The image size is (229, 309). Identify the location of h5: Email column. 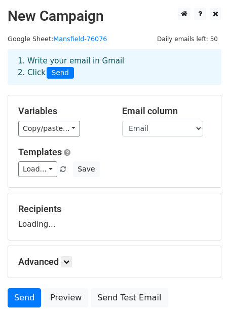
(166, 111).